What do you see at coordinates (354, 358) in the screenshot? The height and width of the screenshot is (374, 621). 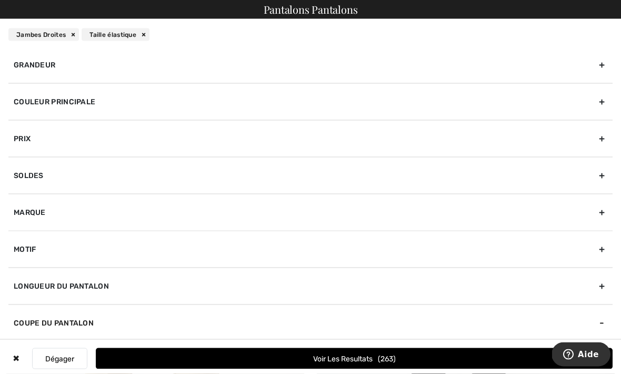 I see `button: Voir les resultats263` at bounding box center [354, 358].